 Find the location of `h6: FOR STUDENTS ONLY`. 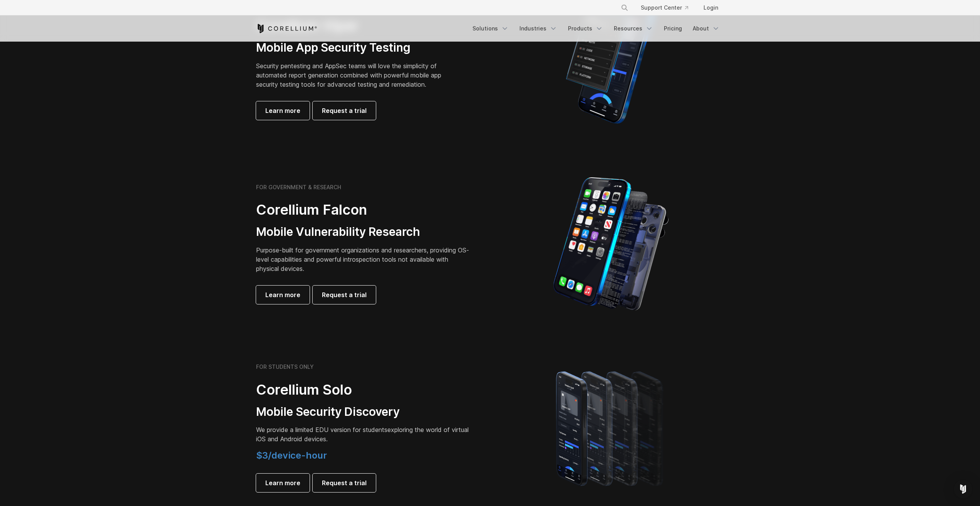

h6: FOR STUDENTS ONLY is located at coordinates (285, 367).